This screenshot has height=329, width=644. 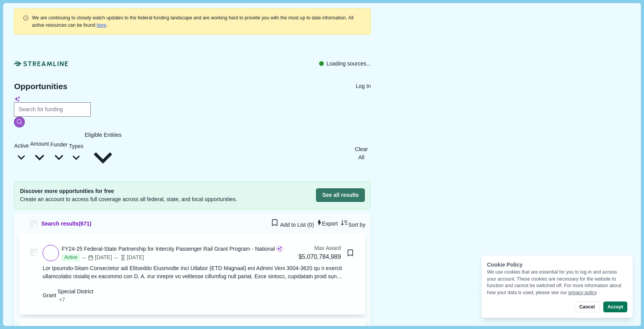 What do you see at coordinates (557, 283) in the screenshot?
I see `div: We use cookies that are essential for you to log in and access your account. These cookies are ne...` at bounding box center [557, 283].